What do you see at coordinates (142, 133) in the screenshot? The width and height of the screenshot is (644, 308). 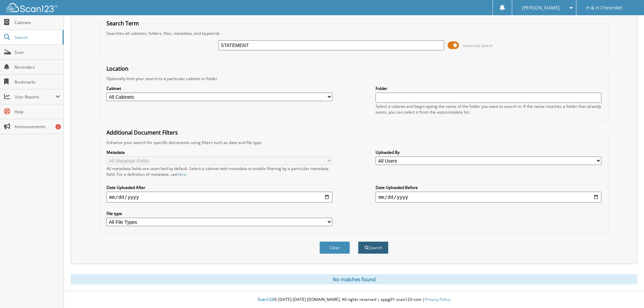 I see `legend: Additional Document Filters` at bounding box center [142, 133].